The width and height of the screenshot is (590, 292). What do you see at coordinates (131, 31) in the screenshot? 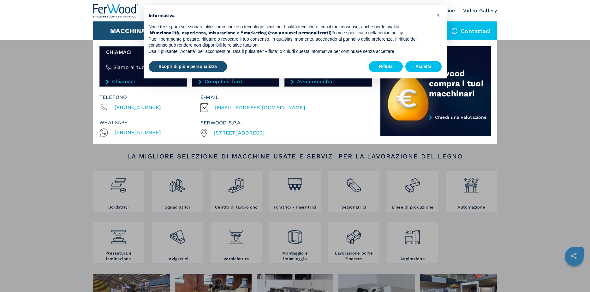
I see `button: Macchinari` at bounding box center [131, 31].